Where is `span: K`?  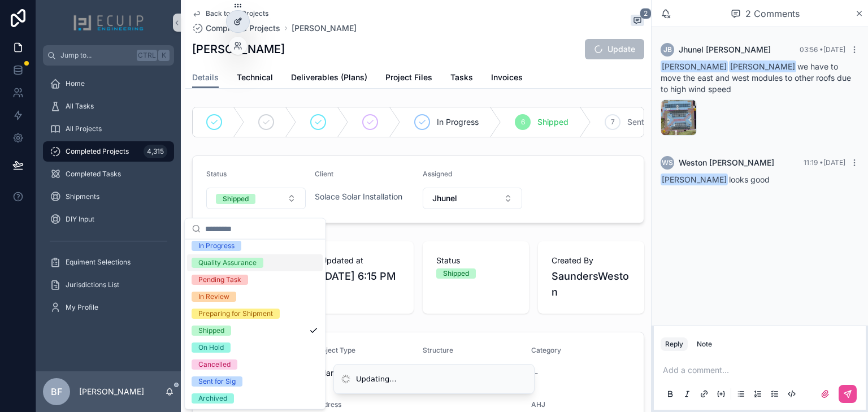 span: K is located at coordinates (164, 56).